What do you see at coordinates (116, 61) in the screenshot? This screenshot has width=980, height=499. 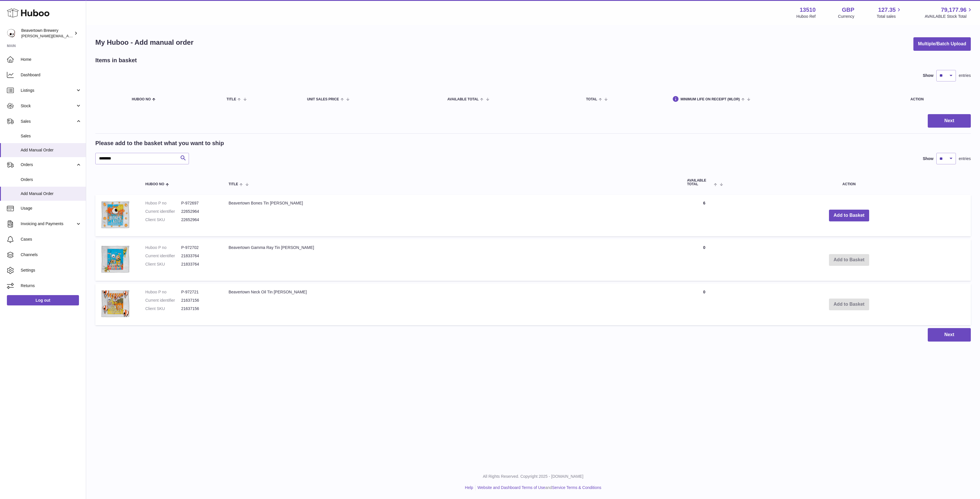 I see `h2: Items in basket` at bounding box center [116, 61].